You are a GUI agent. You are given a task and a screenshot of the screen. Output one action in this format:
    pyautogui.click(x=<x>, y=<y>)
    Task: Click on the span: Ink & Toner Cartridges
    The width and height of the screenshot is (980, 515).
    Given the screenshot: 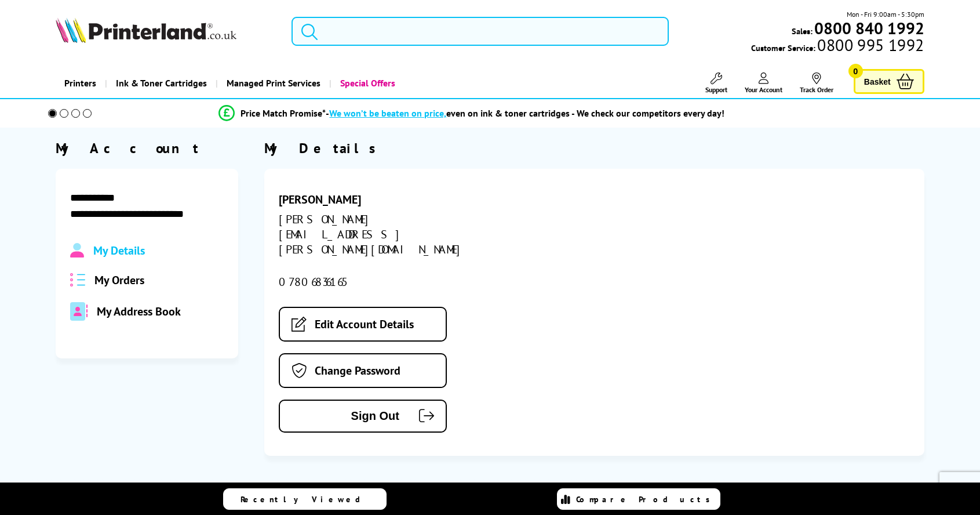 What is the action you would take?
    pyautogui.click(x=161, y=83)
    